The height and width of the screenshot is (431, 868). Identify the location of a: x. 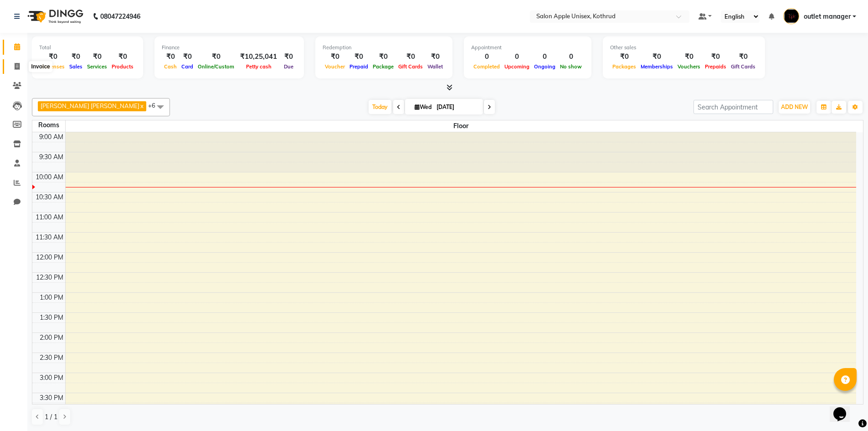
(141, 106).